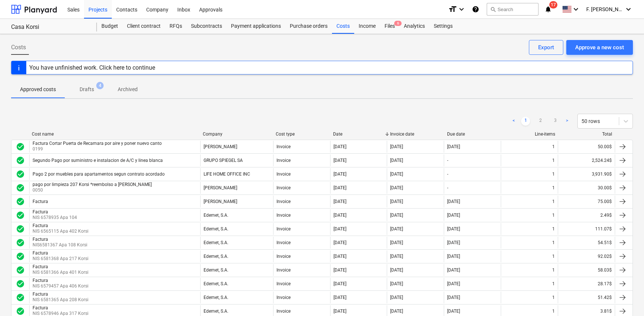 The image size is (644, 316). What do you see at coordinates (223, 160) in the screenshot?
I see `div: GRUPO SPIEGEL SA` at bounding box center [223, 160].